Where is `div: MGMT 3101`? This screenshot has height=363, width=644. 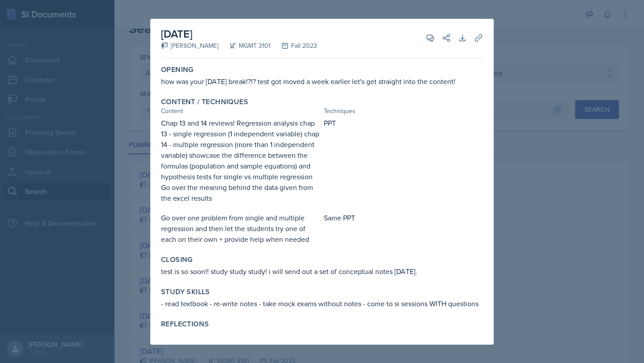
div: MGMT 3101 is located at coordinates (244, 45).